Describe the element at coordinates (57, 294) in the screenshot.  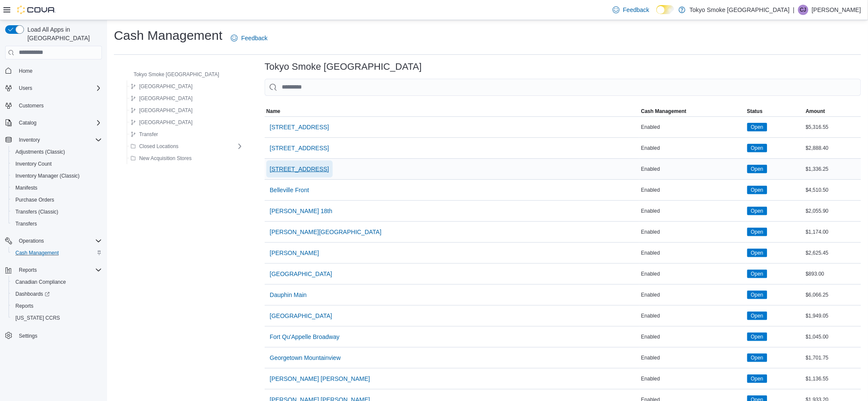
I see `a: Dashboards` at that location.